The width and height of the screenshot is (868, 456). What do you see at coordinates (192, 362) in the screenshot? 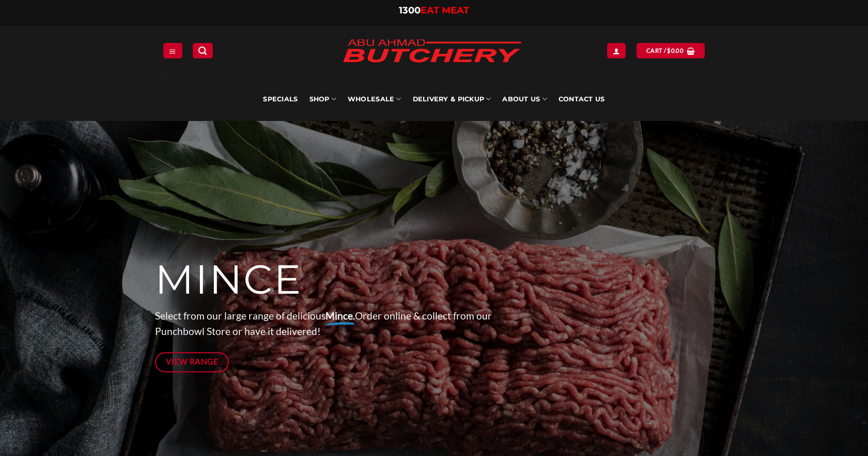
I see `a: View Range` at bounding box center [192, 362].